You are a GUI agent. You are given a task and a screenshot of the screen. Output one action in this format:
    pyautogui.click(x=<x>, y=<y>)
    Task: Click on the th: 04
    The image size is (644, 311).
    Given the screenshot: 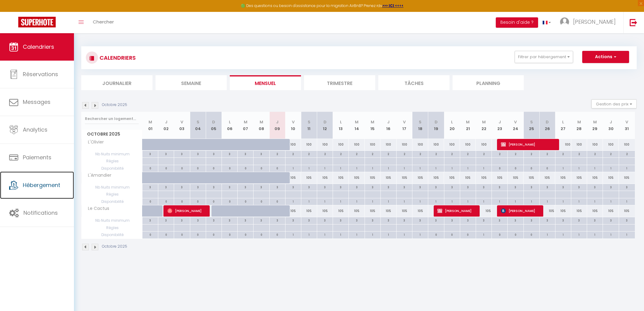 What is the action you would take?
    pyautogui.click(x=198, y=125)
    